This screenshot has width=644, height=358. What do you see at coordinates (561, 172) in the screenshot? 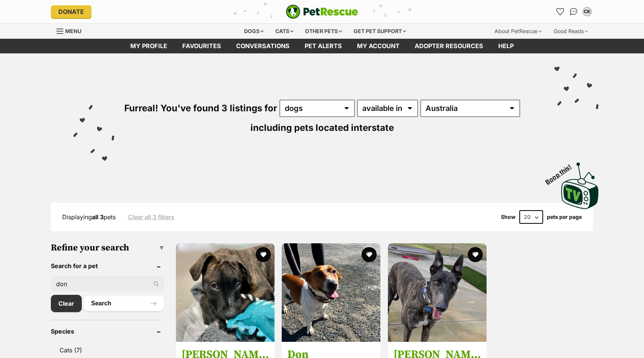
I see `span: Boop this!` at bounding box center [561, 172].